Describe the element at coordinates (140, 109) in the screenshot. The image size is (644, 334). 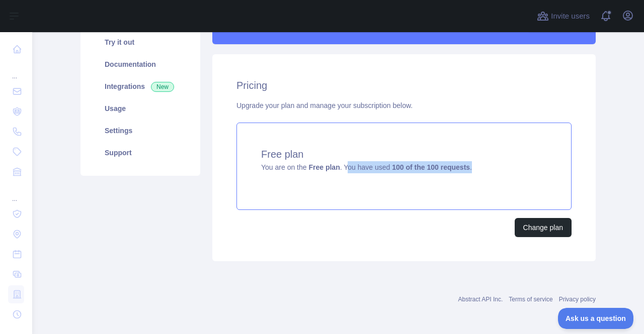
I see `a: Usage` at that location.